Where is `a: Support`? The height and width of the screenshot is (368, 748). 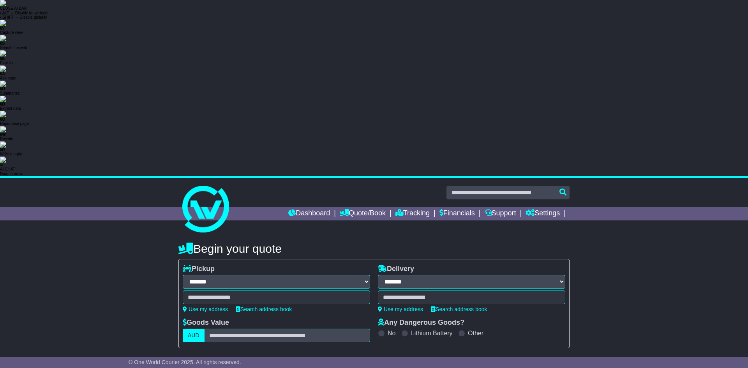 a: Support is located at coordinates (500, 214).